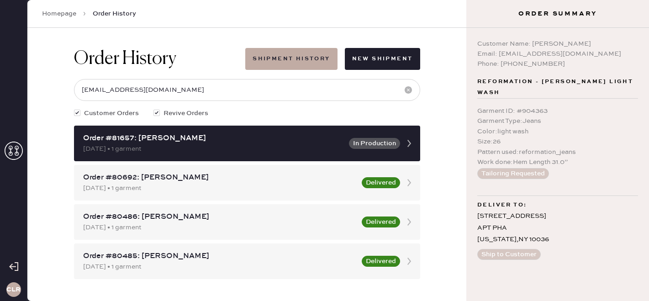  I want to click on span: Order History, so click(114, 14).